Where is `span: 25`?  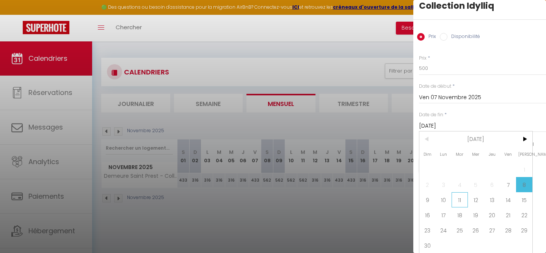
span: 25 is located at coordinates (460, 230).